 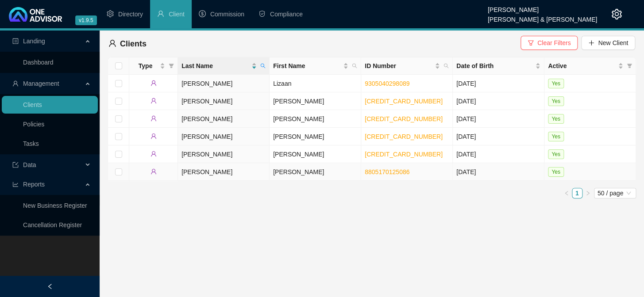 What do you see at coordinates (86, 20) in the screenshot?
I see `span: v1.9.5` at bounding box center [86, 20].